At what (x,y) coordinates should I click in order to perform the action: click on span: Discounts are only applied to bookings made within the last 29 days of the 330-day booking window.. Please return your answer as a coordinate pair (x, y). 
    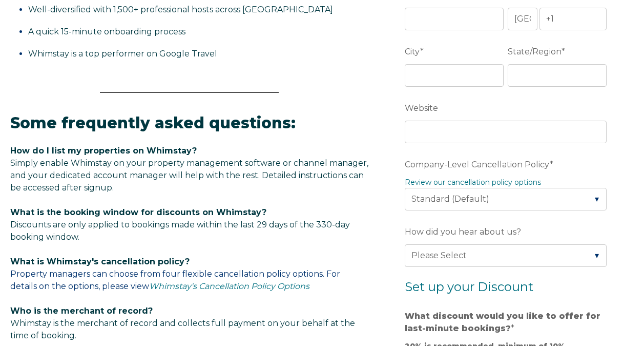
    Looking at the image, I should click on (180, 230).